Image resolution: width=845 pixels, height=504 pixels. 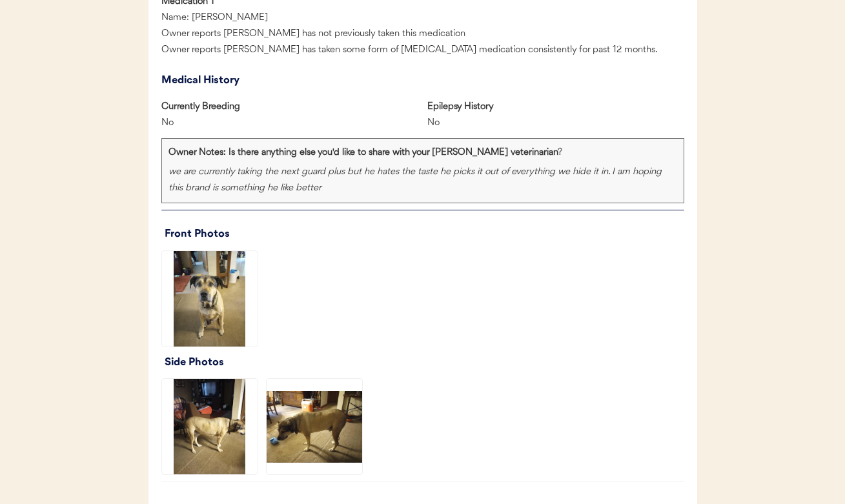 What do you see at coordinates (460, 106) in the screenshot?
I see `strong: Epilepsy History` at bounding box center [460, 106].